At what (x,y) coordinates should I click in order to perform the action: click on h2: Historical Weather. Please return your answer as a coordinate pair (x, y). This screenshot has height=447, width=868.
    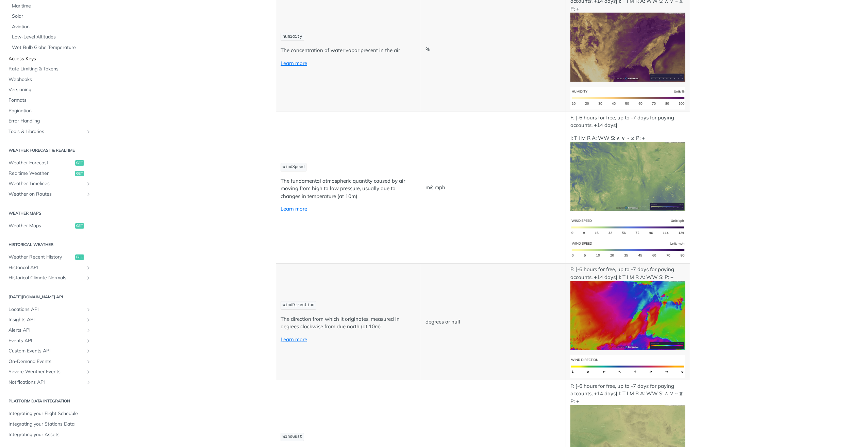
    Looking at the image, I should click on (49, 245).